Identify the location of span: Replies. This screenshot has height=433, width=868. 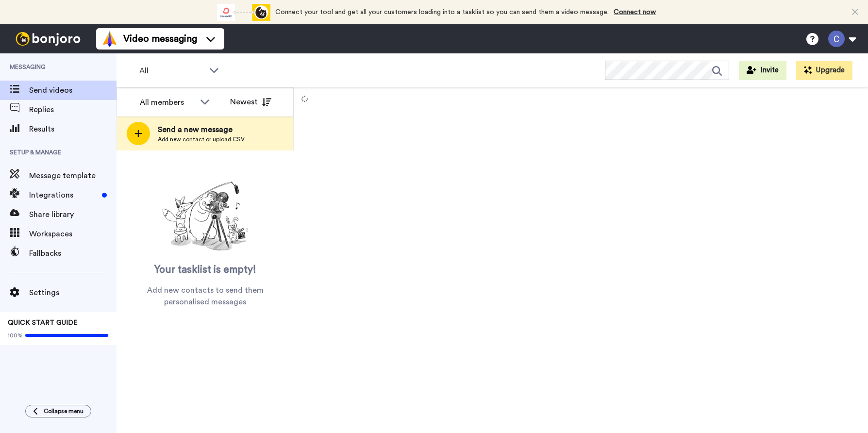
(72, 110).